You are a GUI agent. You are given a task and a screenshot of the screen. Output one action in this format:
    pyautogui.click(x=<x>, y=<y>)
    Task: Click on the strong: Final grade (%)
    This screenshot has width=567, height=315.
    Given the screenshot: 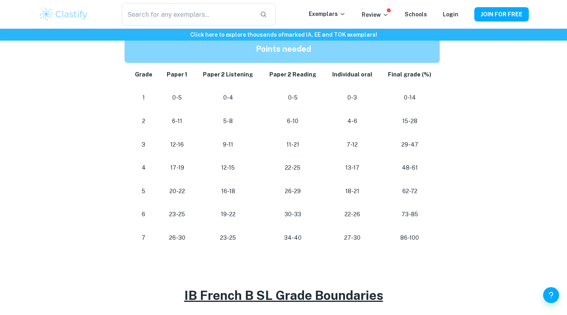 What is the action you would take?
    pyautogui.click(x=409, y=74)
    